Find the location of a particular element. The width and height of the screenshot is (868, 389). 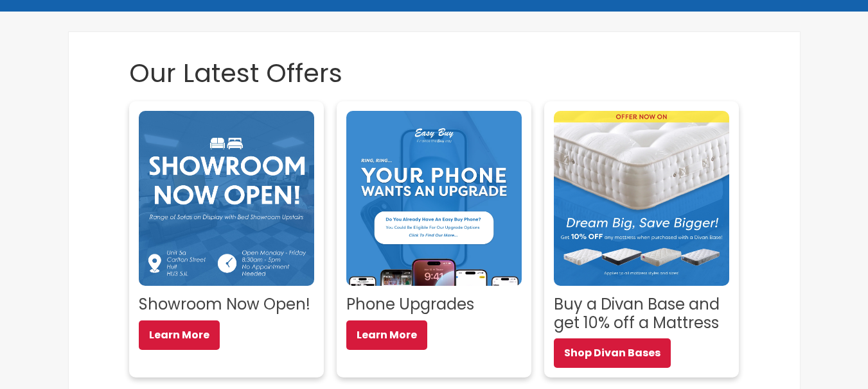

h1: Our Latest Offers is located at coordinates (434, 73).